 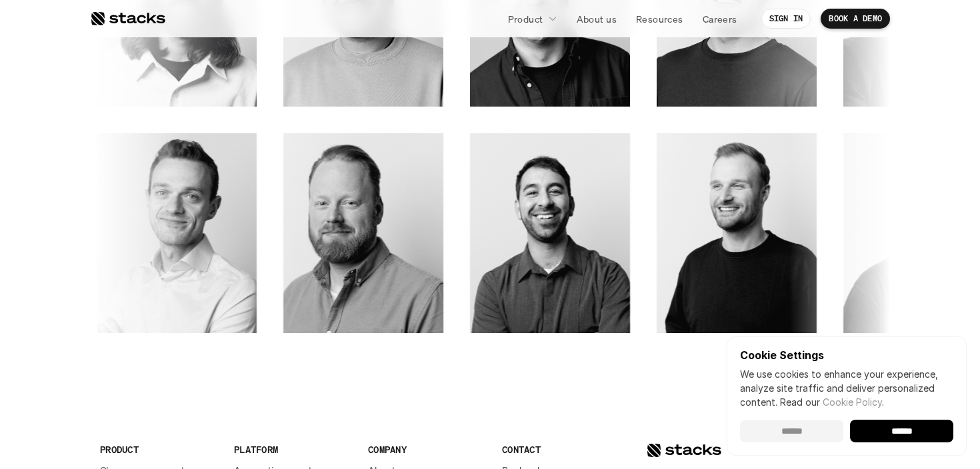 I want to click on a: Resources, so click(x=659, y=18).